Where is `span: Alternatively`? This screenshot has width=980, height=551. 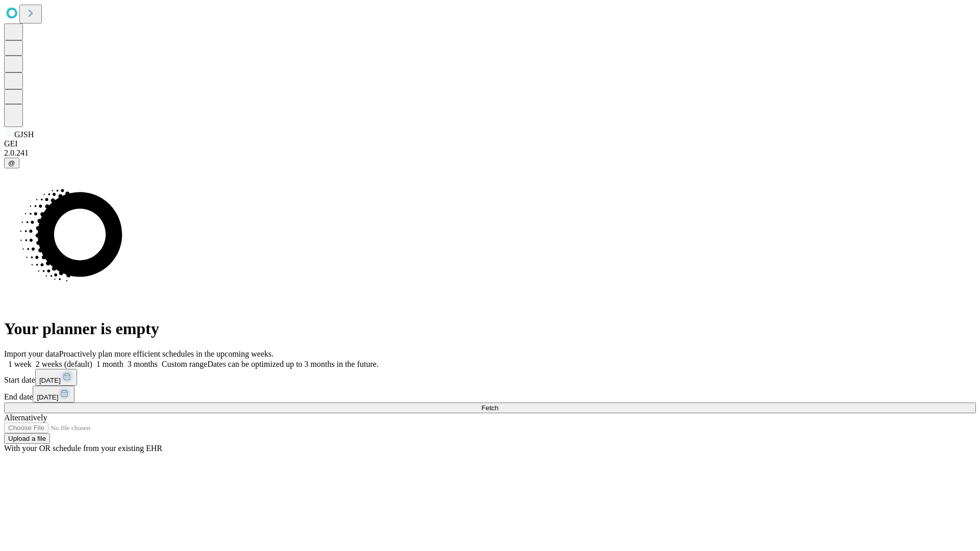
span: Alternatively is located at coordinates (25, 417).